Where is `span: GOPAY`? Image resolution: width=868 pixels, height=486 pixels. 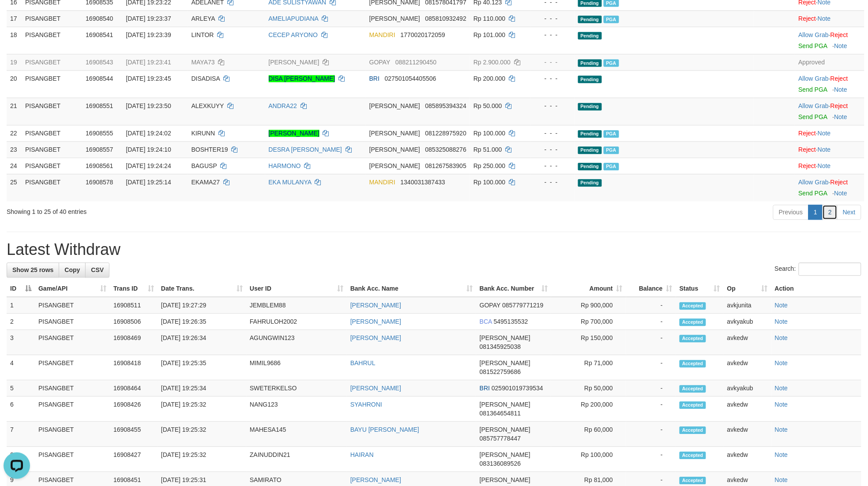 span: GOPAY is located at coordinates (379, 62).